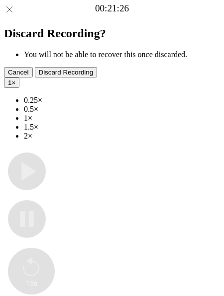 This screenshot has height=296, width=224. What do you see at coordinates (122, 127) in the screenshot?
I see `li: 1.5×` at bounding box center [122, 127].